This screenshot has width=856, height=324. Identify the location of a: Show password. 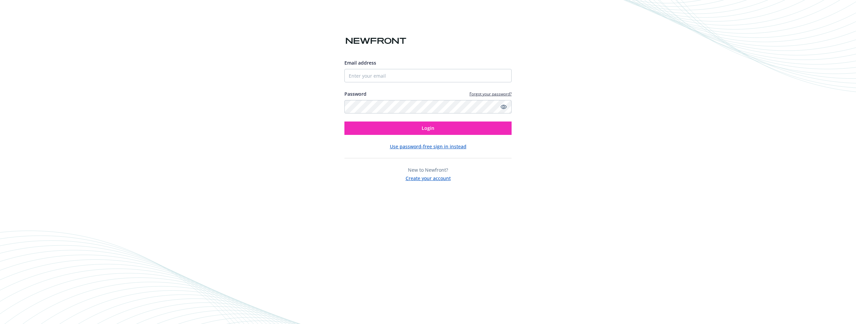
(504, 107).